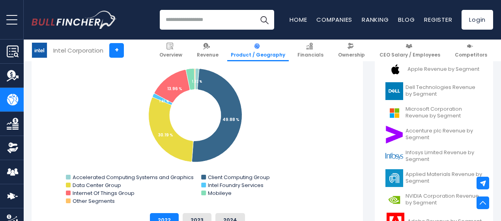 Image resolution: width=501 pixels, height=221 pixels. I want to click on a: Overview, so click(171, 50).